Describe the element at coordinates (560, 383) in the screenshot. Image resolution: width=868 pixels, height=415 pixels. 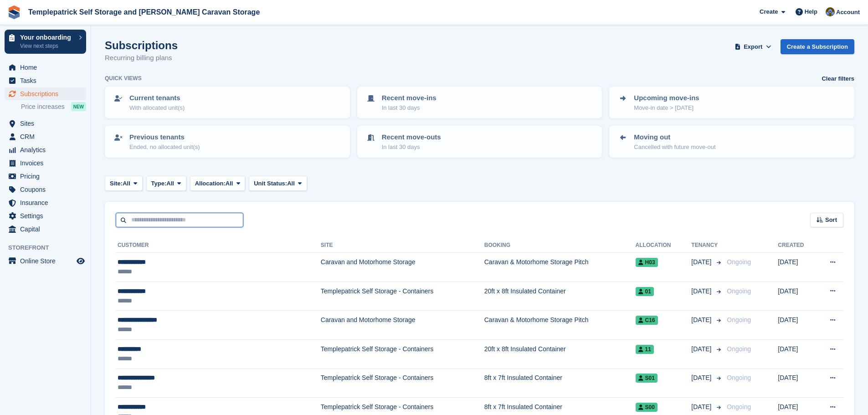
I see `td: 8ft x 7ft Insulated Container` at that location.